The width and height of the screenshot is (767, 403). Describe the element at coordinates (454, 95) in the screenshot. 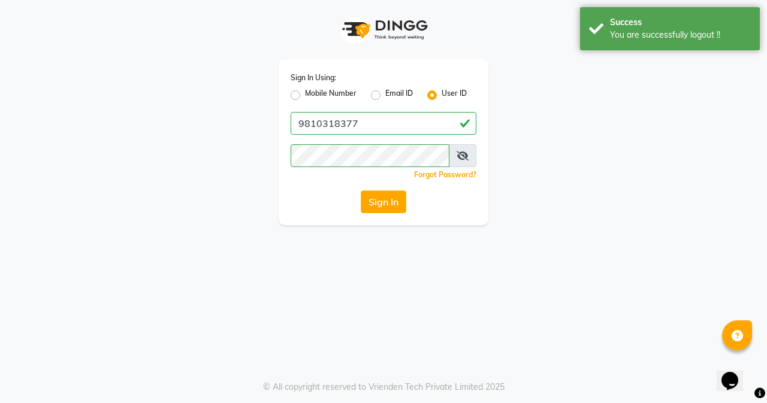

I see `label: User ID` at that location.